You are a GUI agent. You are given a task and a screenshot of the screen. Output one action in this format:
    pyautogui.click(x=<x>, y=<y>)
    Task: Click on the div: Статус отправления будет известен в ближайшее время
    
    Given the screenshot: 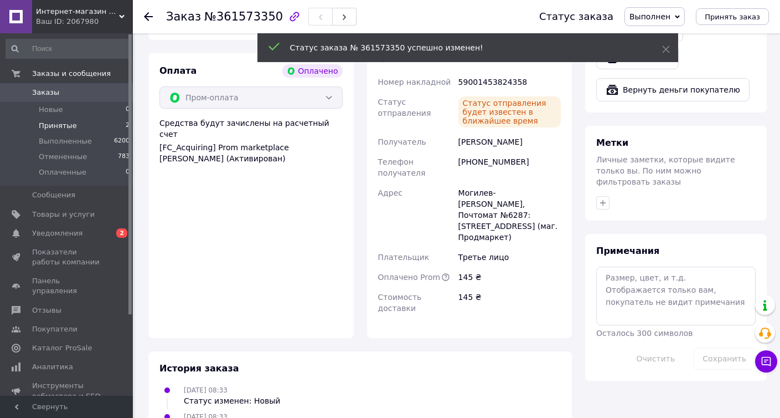 What is the action you would take?
    pyautogui.click(x=509, y=112)
    